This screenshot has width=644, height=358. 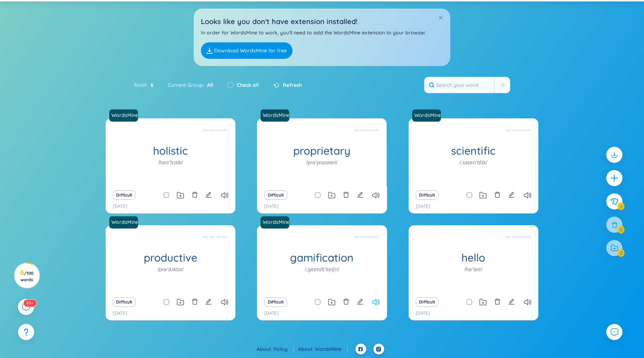 I want to click on h1: holistic, so click(x=170, y=151).